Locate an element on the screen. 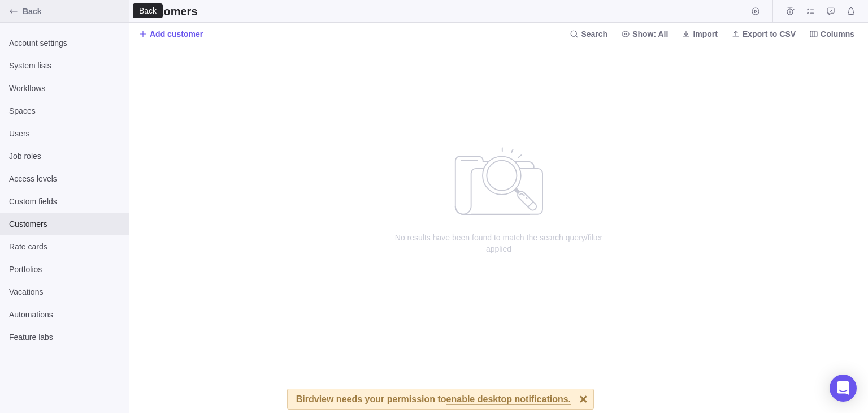 Image resolution: width=868 pixels, height=413 pixels. a: Time logs is located at coordinates (790, 13).